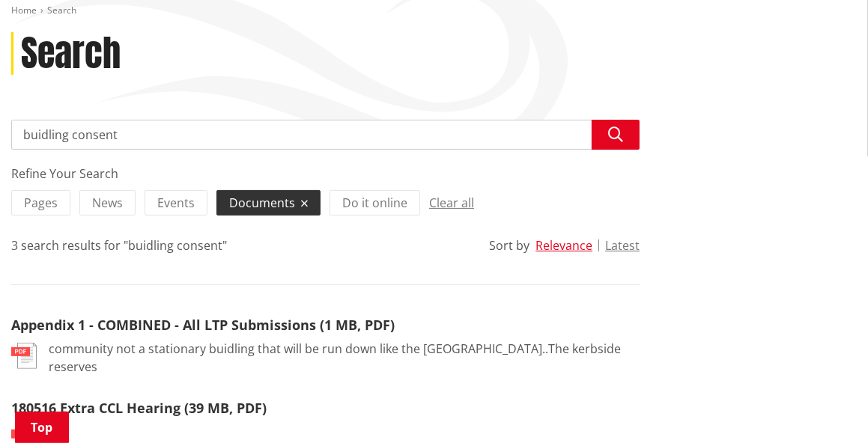 The width and height of the screenshot is (868, 443). What do you see at coordinates (70, 54) in the screenshot?
I see `h1: Search` at bounding box center [70, 54].